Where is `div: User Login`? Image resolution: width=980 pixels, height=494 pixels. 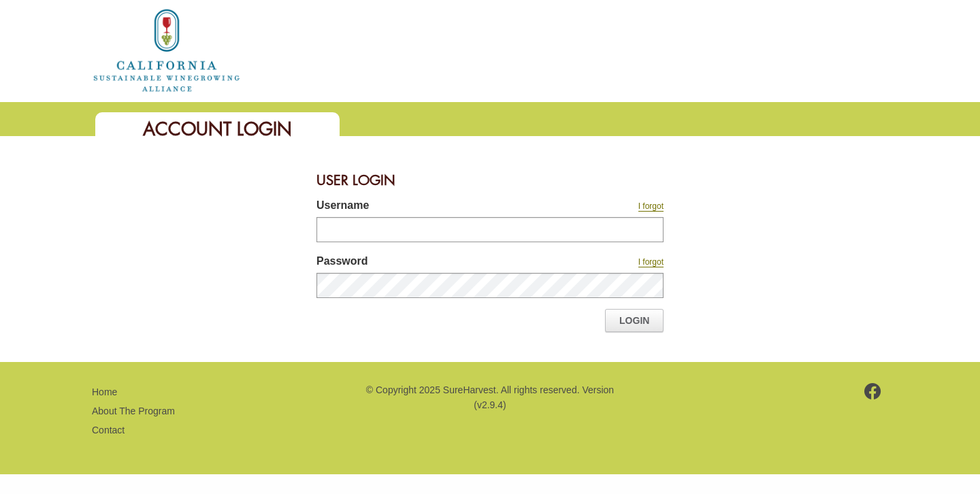 div: User Login is located at coordinates (490, 181).